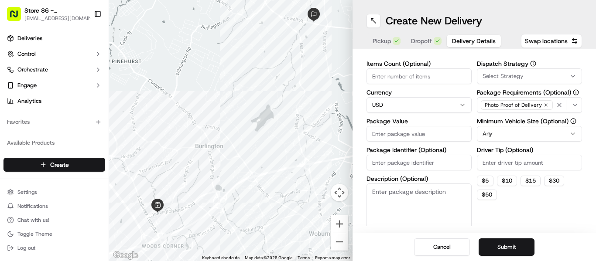 The image size is (596, 261). I want to click on span: Map data ©2025 Google, so click(268, 258).